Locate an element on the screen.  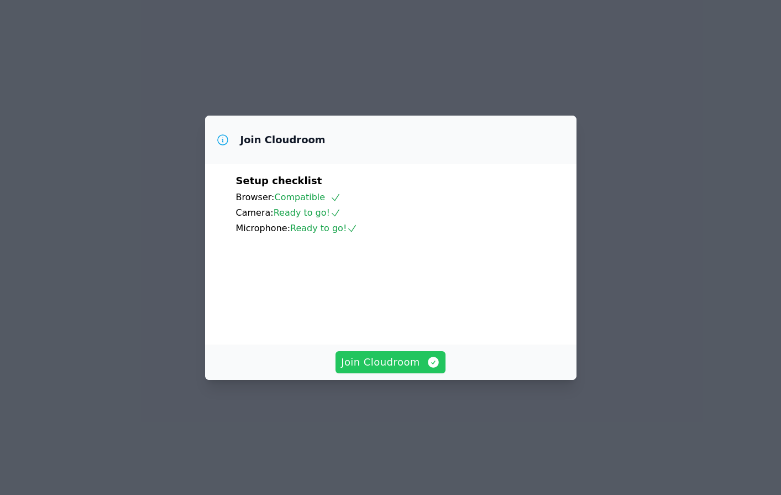
button: Join Cloudroom is located at coordinates (390, 362).